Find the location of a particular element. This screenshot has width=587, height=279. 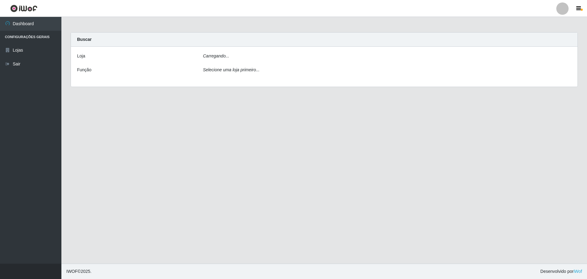

strong: Buscar is located at coordinates (84, 39).